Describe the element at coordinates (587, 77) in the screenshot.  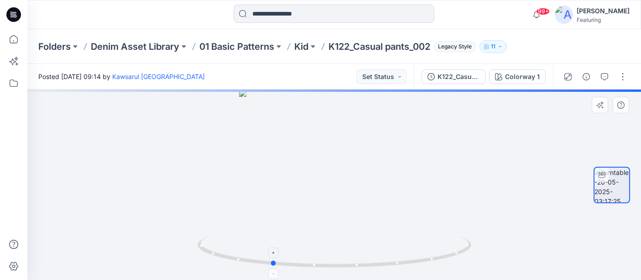
I see `button: Details` at that location.